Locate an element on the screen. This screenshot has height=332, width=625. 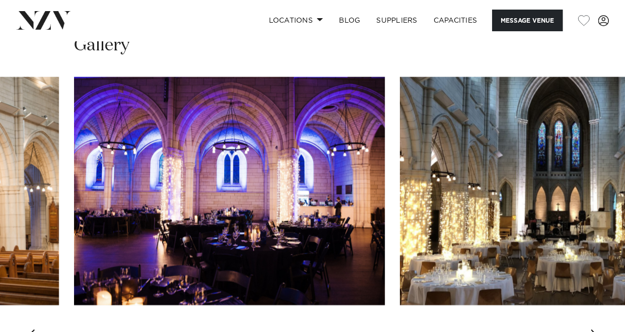
button: Message Venue is located at coordinates (527, 20).